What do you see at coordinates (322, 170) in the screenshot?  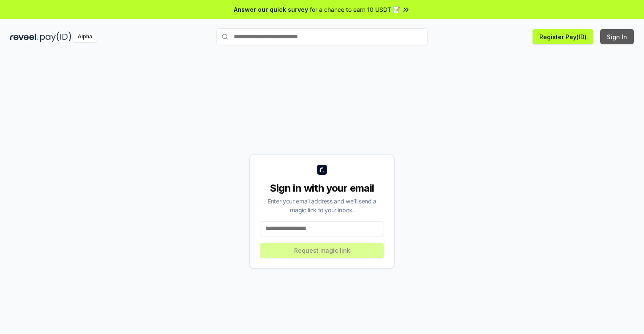 I see `img: logo_small` at bounding box center [322, 170].